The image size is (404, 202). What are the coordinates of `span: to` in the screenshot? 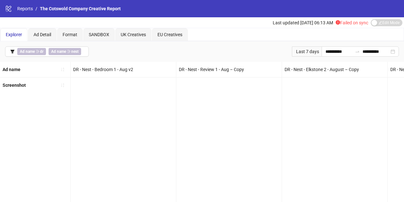 It's located at (357, 51).